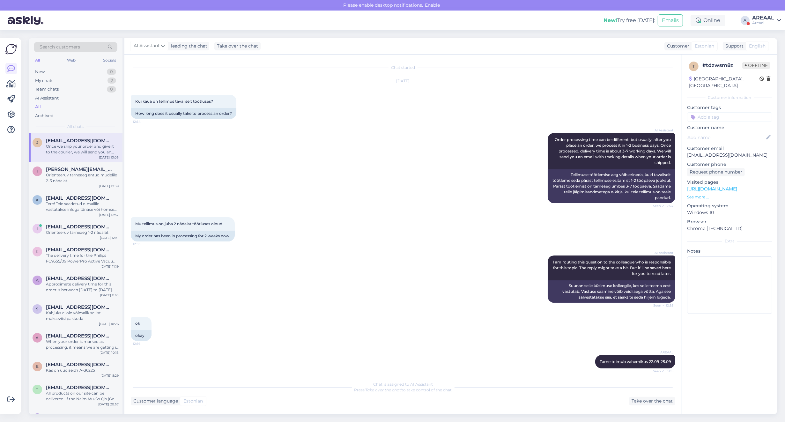 The width and height of the screenshot is (785, 422). Describe the element at coordinates (109, 60) in the screenshot. I see `div: Socials` at that location.